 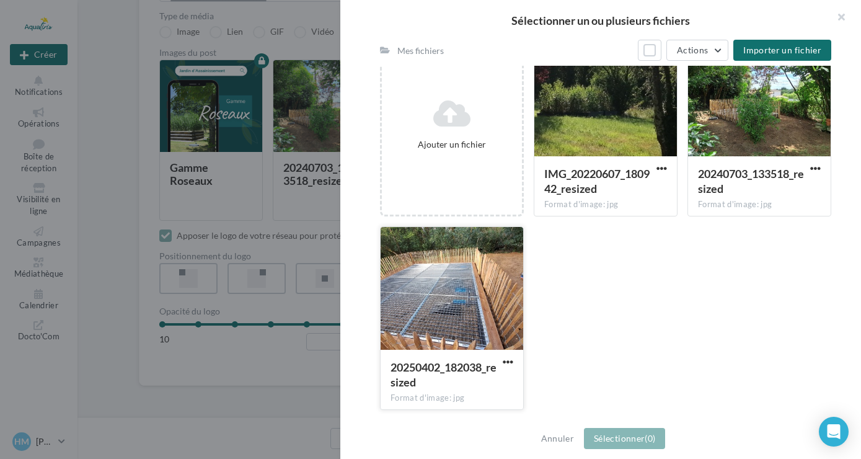 What do you see at coordinates (751, 181) in the screenshot?
I see `span: 20240703_133518_resized` at bounding box center [751, 181].